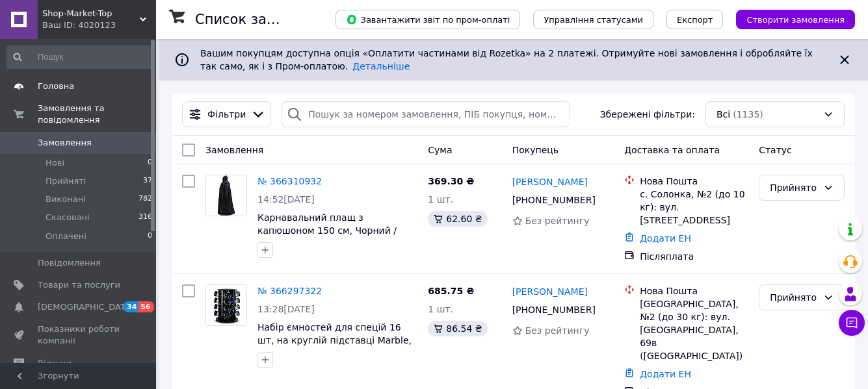 The image size is (868, 389). Describe the element at coordinates (535, 150) in the screenshot. I see `span: Покупець` at that location.